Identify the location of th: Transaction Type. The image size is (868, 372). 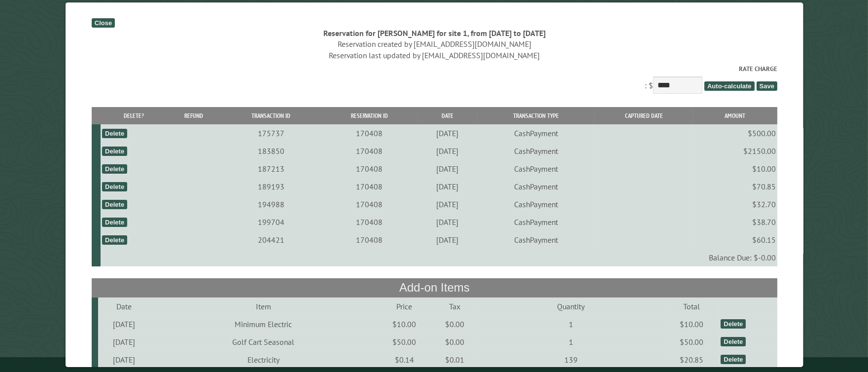
(536, 115).